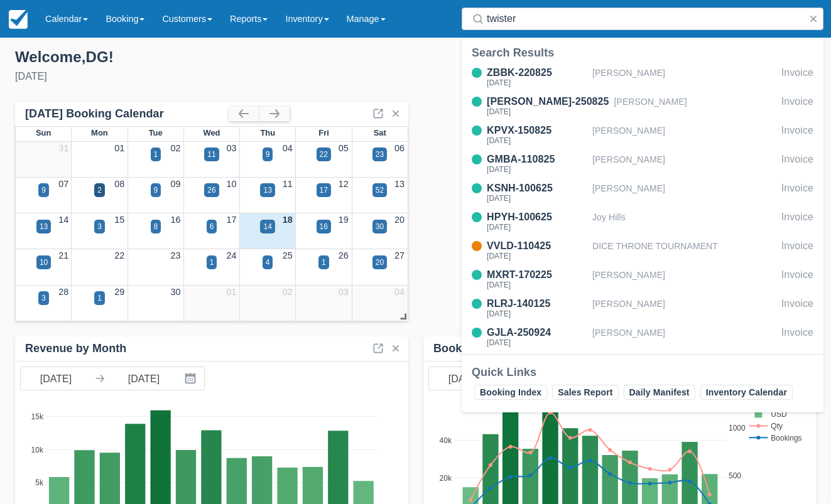 Image resolution: width=831 pixels, height=504 pixels. What do you see at coordinates (268, 262) in the screenshot?
I see `div: 4` at bounding box center [268, 262].